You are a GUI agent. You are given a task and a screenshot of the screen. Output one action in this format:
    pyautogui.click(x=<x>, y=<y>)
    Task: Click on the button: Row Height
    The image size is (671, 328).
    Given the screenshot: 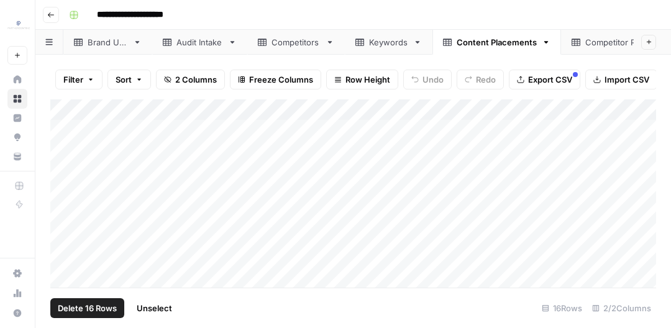 What is the action you would take?
    pyautogui.click(x=362, y=79)
    